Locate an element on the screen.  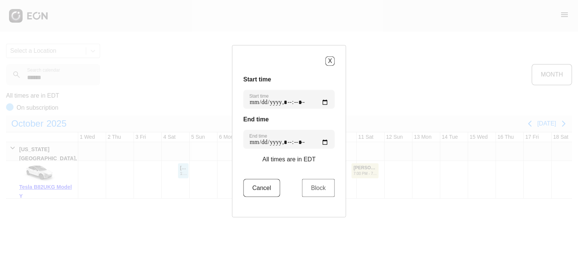
h3: End time is located at coordinates (289, 119).